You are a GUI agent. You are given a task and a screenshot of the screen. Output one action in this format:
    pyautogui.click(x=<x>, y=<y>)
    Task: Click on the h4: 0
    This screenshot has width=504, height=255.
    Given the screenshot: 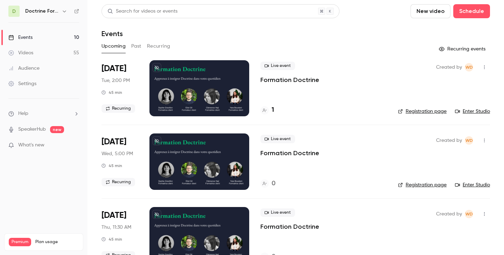 What is the action you would take?
    pyautogui.click(x=273, y=183)
    